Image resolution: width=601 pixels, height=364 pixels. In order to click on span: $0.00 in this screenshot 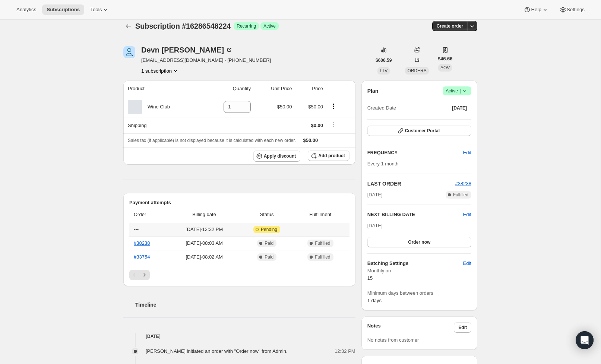, I will do `click(317, 125)`.